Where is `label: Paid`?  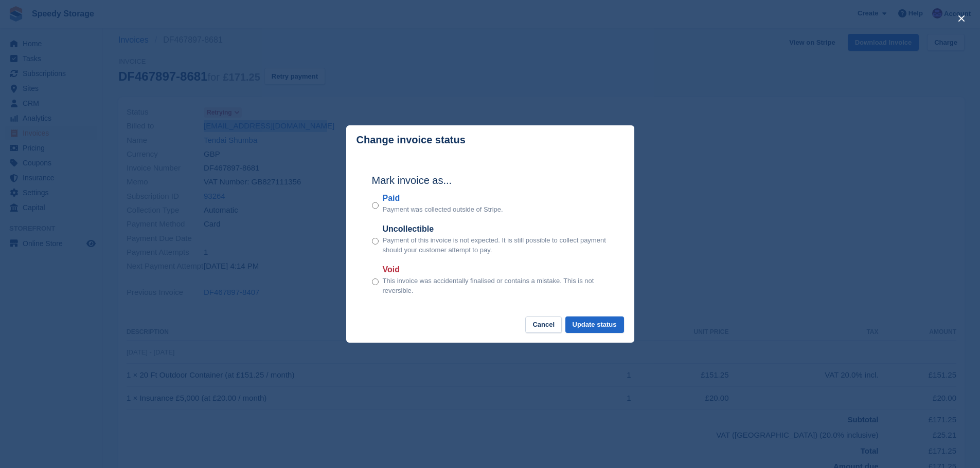 label: Paid is located at coordinates (443, 198).